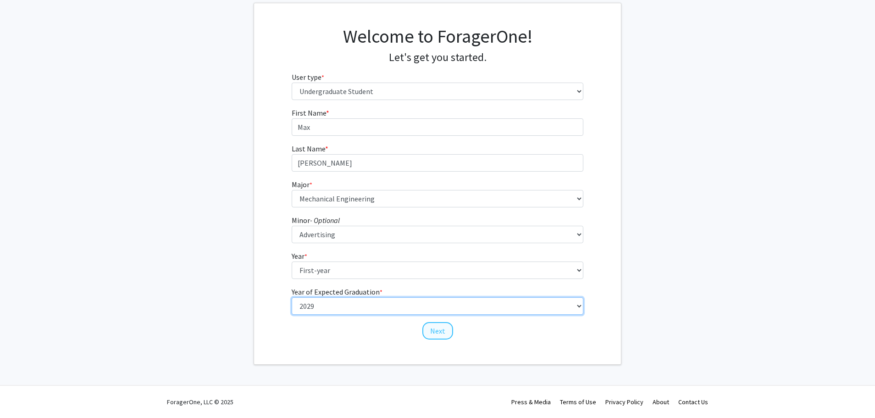  Describe the element at coordinates (437, 36) in the screenshot. I see `h1: Welcome to ForagerOne!` at that location.